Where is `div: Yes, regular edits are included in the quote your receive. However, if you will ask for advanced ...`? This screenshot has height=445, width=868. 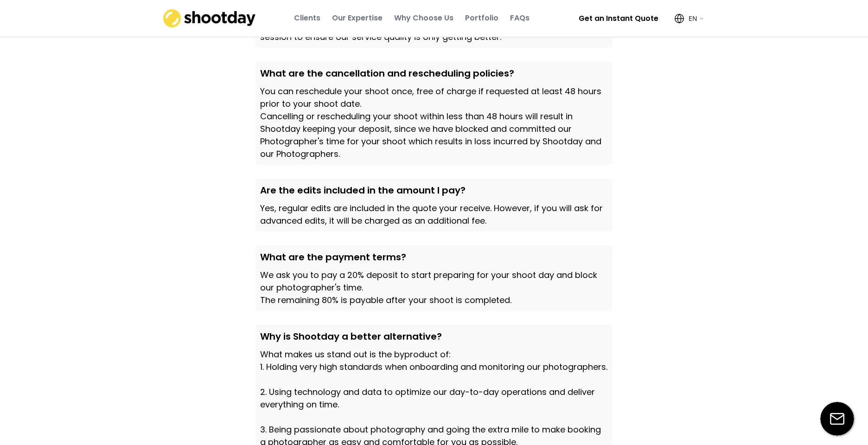
div: Yes, regular edits are included in the quote your receive. However, if you will ask for advanced ... is located at coordinates (434, 214).